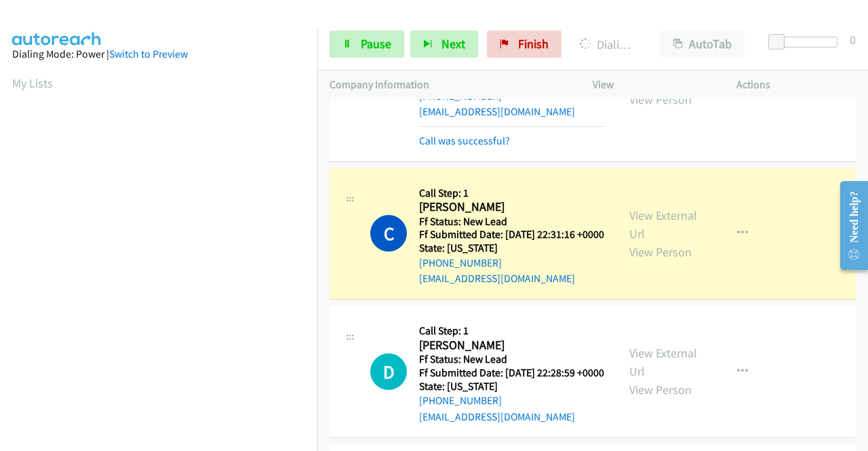  I want to click on div: Open Resource Center, so click(25, 54).